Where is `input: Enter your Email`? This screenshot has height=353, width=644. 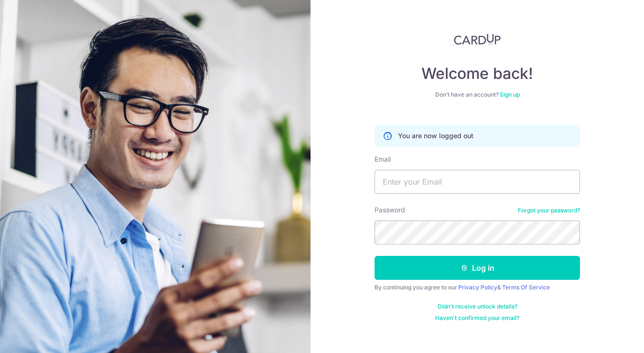
input: Enter your Email is located at coordinates (477, 181).